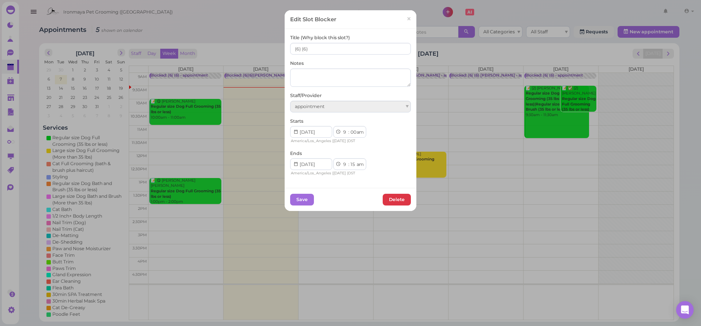  Describe the element at coordinates (302, 200) in the screenshot. I see `button: Save` at that location.